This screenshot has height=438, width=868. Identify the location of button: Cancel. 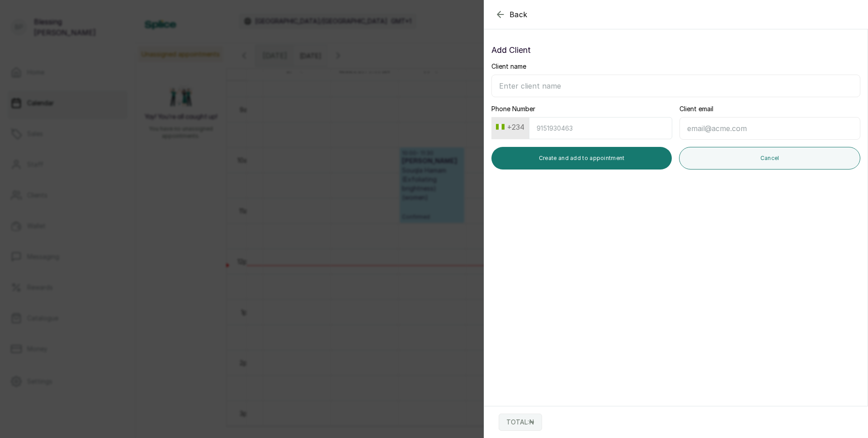
(769, 158).